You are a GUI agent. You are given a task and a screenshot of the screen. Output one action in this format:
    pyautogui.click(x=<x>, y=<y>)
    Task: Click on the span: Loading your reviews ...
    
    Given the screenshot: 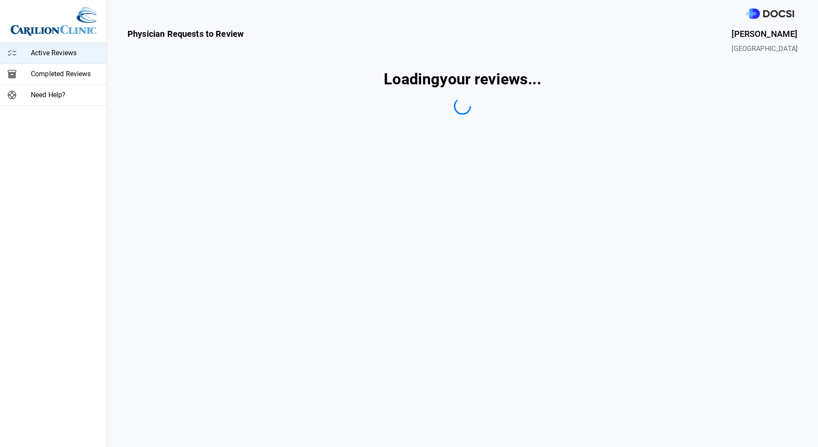 What is the action you would take?
    pyautogui.click(x=462, y=79)
    